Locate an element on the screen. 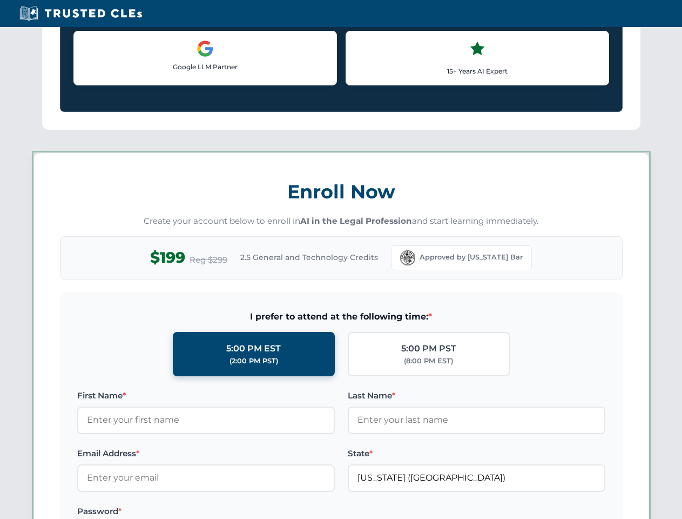  input: Enter your email is located at coordinates (206, 478).